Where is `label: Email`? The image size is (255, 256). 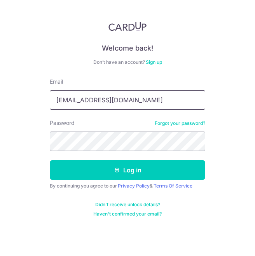
label: Email is located at coordinates (56, 82).